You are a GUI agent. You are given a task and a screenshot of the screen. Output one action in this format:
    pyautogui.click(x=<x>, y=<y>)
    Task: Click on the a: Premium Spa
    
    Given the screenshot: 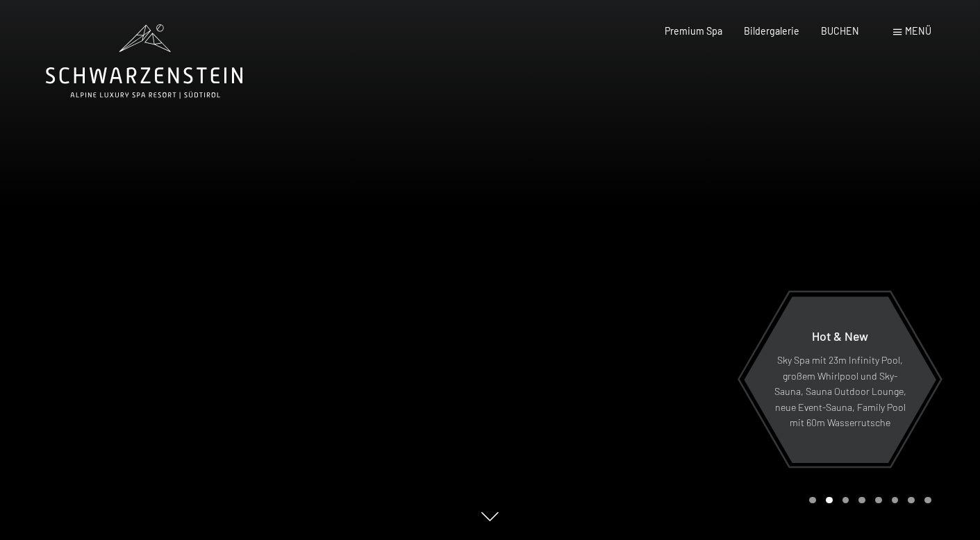 What is the action you would take?
    pyautogui.click(x=693, y=31)
    